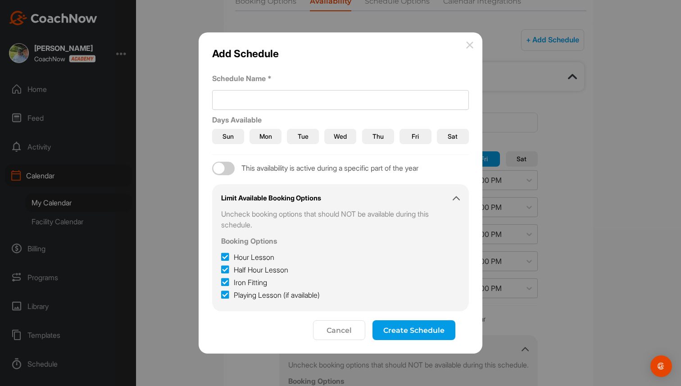 Image resolution: width=681 pixels, height=386 pixels. Describe the element at coordinates (341, 241) in the screenshot. I see `p: Booking Options` at that location.